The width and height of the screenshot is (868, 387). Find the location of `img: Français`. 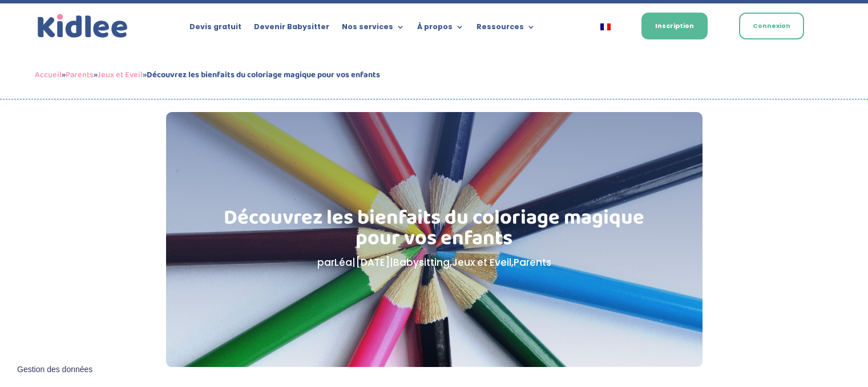

img: Français is located at coordinates (605, 26).